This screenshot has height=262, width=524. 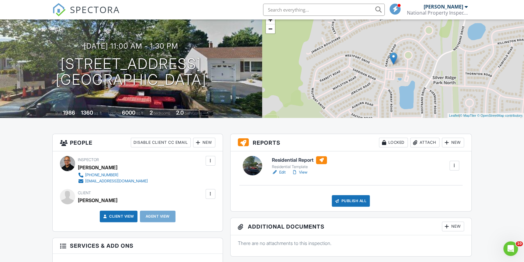 What do you see at coordinates (161, 143) in the screenshot?
I see `div: Disable Client CC Email` at bounding box center [161, 143].